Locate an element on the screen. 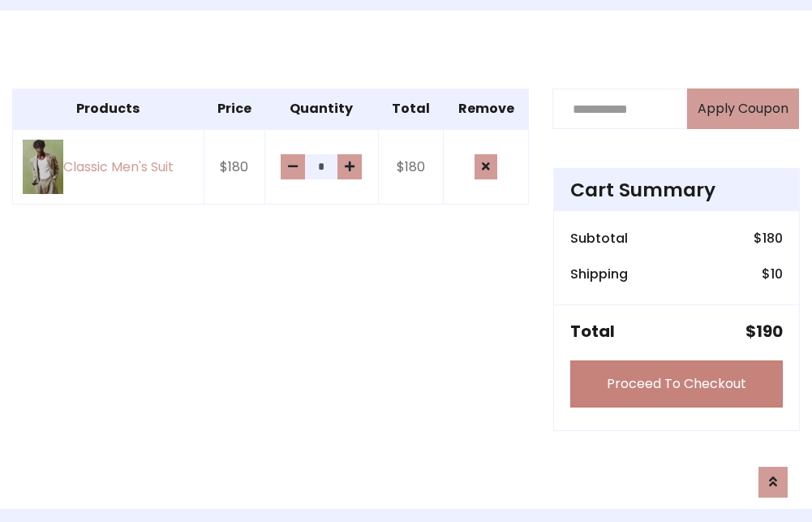  h6: Subtotal is located at coordinates (599, 238).